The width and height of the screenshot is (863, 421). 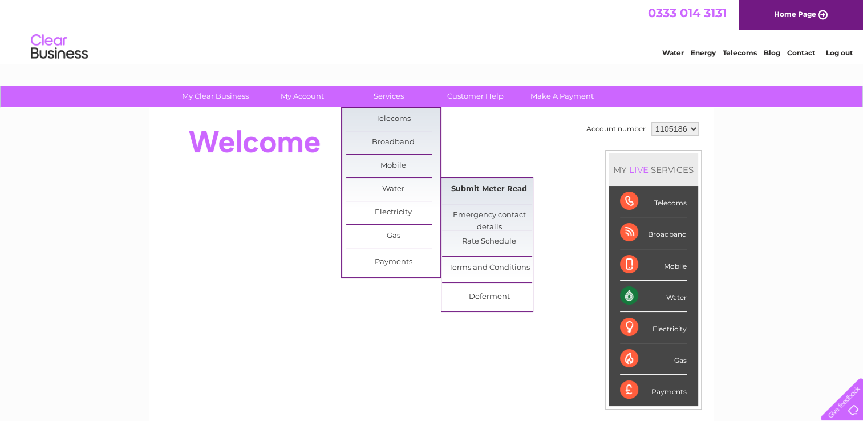 I want to click on div: Broadband, so click(x=653, y=233).